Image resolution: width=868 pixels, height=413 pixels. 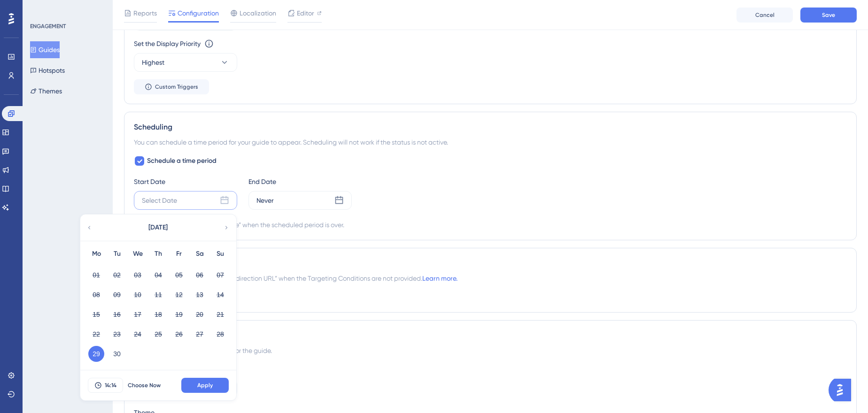 I want to click on span: Editor, so click(x=305, y=13).